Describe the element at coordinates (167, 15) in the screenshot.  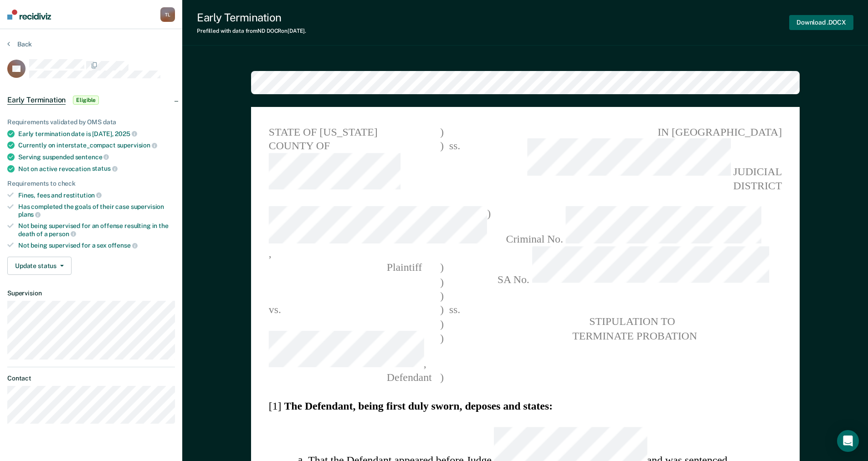
I see `div: T L` at that location.